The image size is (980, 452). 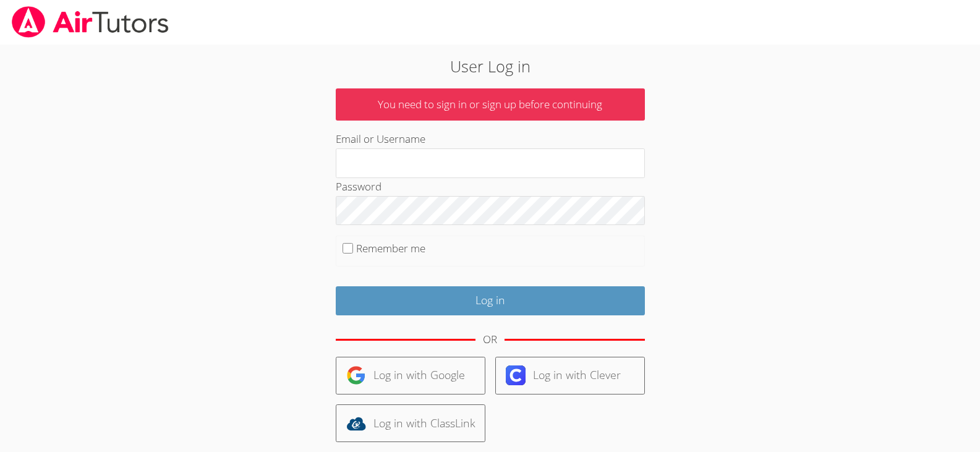 I want to click on label: Remember me, so click(x=391, y=248).